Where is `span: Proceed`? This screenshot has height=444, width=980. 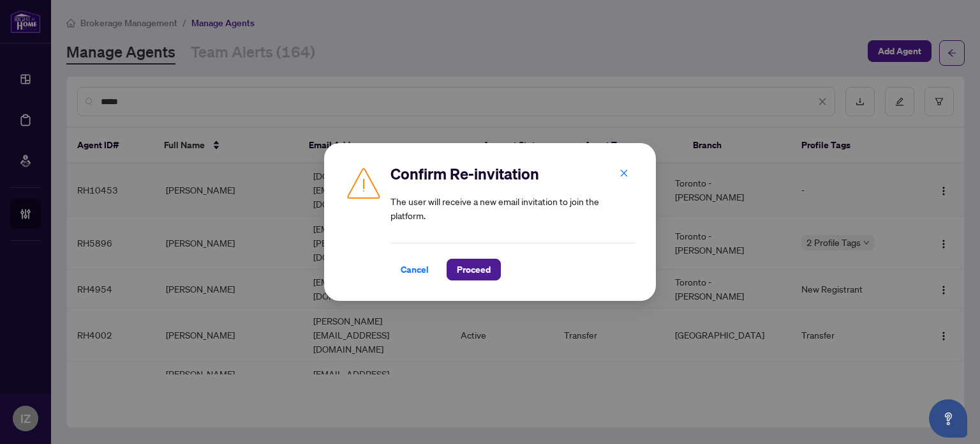
span: Proceed is located at coordinates (473, 269).